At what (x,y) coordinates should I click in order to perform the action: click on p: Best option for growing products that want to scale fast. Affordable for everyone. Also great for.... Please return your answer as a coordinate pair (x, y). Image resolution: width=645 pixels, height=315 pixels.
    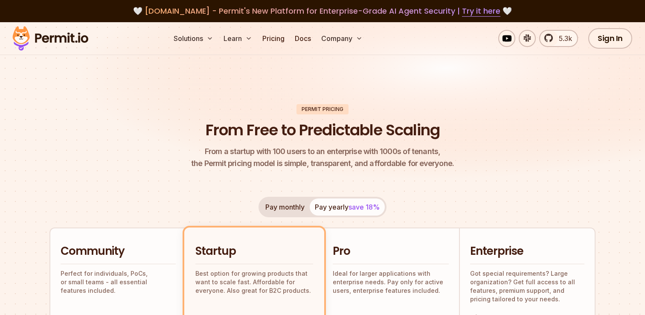
    Looking at the image, I should click on (254, 282).